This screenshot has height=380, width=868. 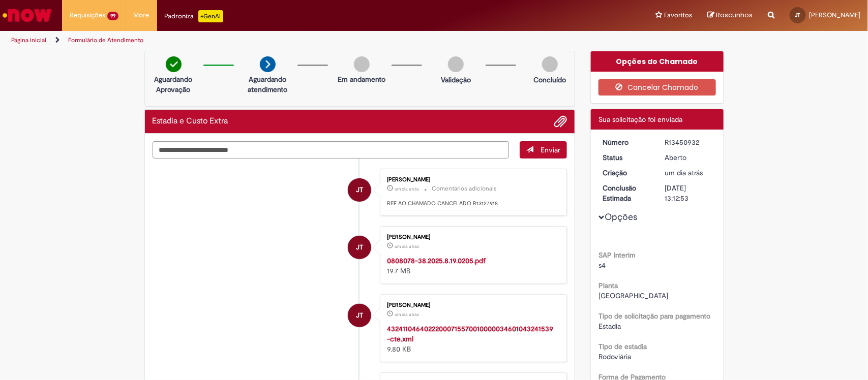 I want to click on img: check-circle-green.png, so click(x=173, y=64).